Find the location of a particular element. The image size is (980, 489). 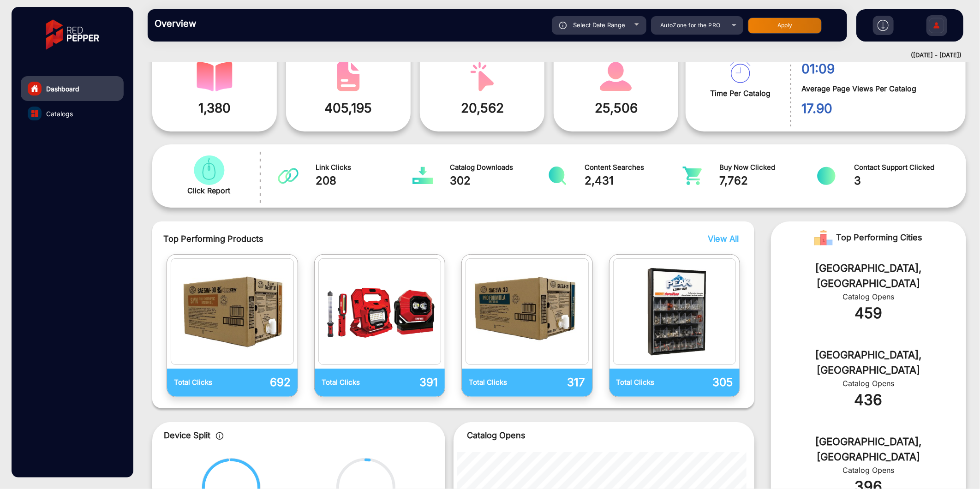

span: 7,762 is located at coordinates (768, 181).